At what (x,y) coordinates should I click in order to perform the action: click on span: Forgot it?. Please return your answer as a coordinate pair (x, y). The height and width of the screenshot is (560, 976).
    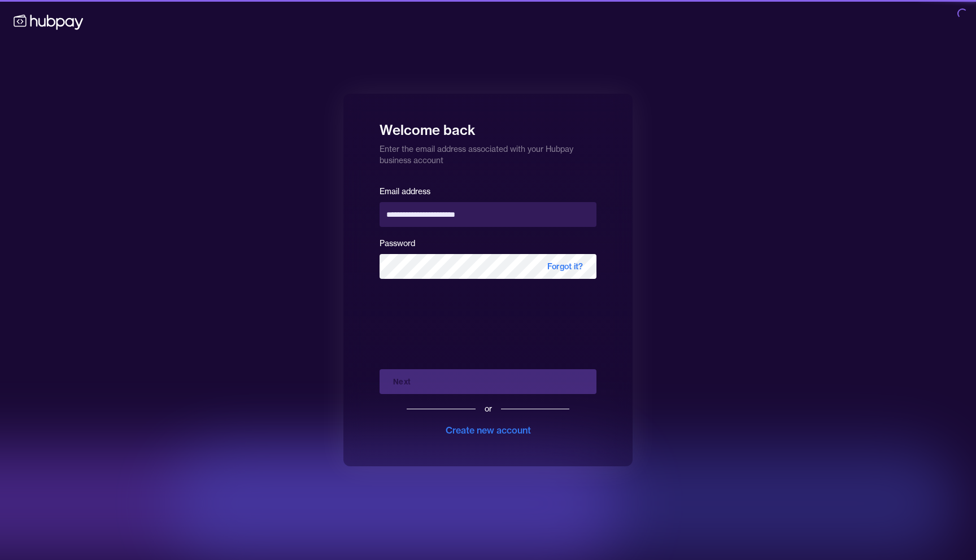
    Looking at the image, I should click on (564, 267).